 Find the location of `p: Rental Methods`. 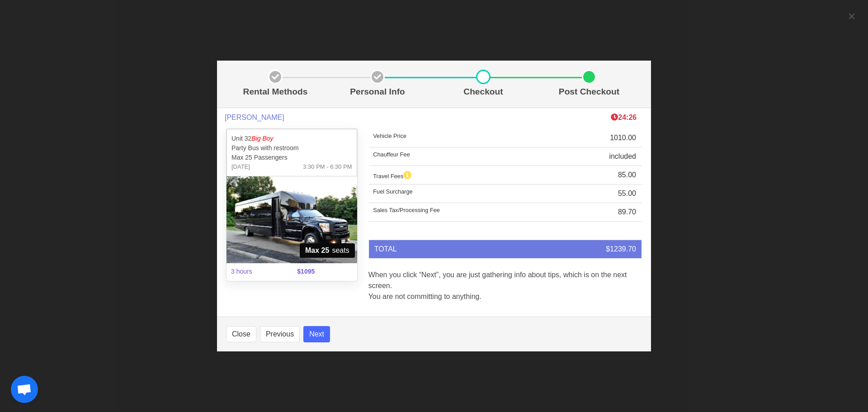

p: Rental Methods is located at coordinates (275, 92).